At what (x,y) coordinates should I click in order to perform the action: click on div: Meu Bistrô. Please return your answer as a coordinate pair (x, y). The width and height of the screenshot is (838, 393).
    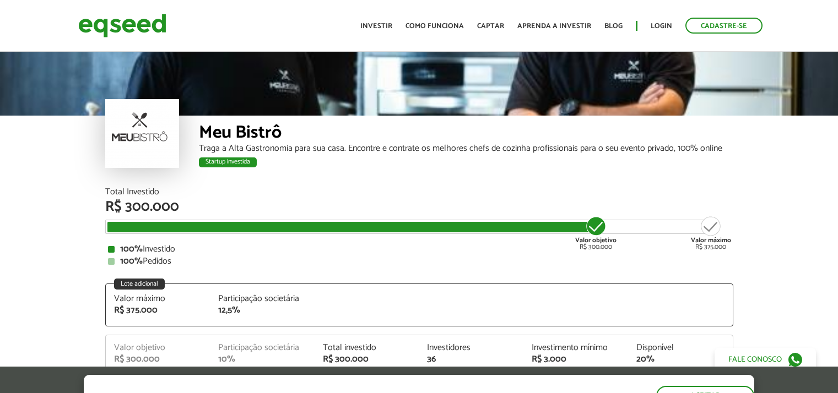
    Looking at the image, I should click on (466, 134).